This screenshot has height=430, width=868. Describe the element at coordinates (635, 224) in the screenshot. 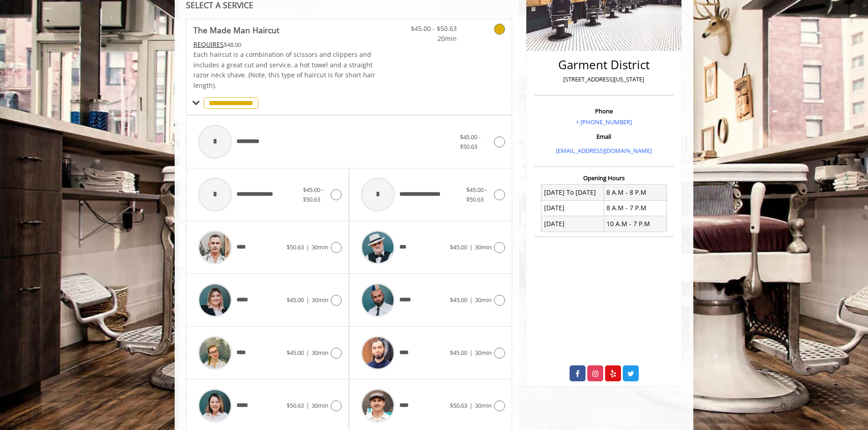

I see `td: 10 A.M - 7 P.M` at that location.